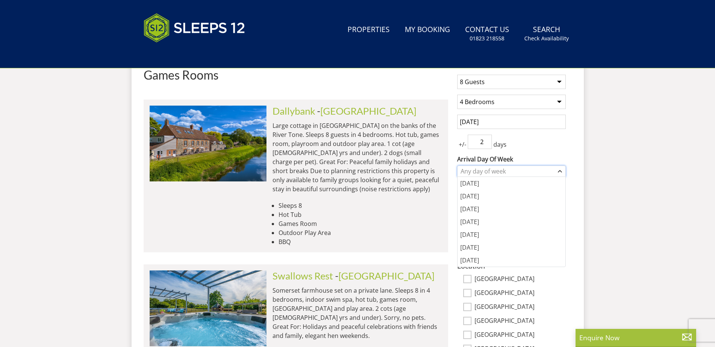 This screenshot has height=347, width=715. What do you see at coordinates (507, 171) in the screenshot?
I see `div: Any day of week` at bounding box center [507, 171].